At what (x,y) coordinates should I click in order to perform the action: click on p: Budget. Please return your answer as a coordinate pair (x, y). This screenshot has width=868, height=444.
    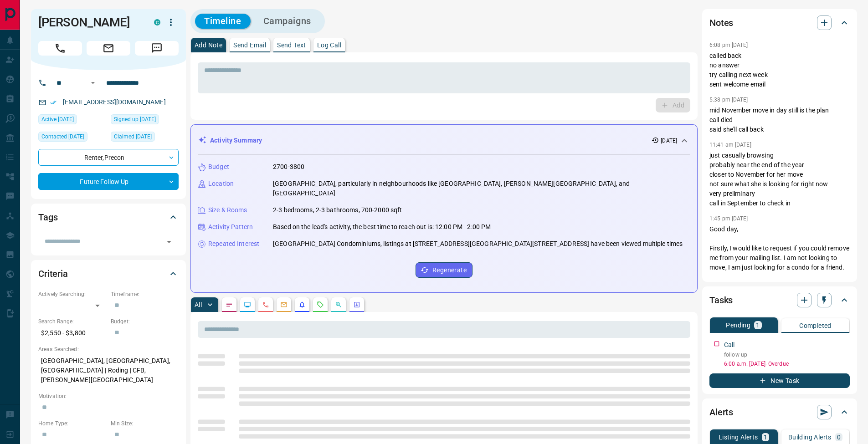
    Looking at the image, I should click on (219, 167).